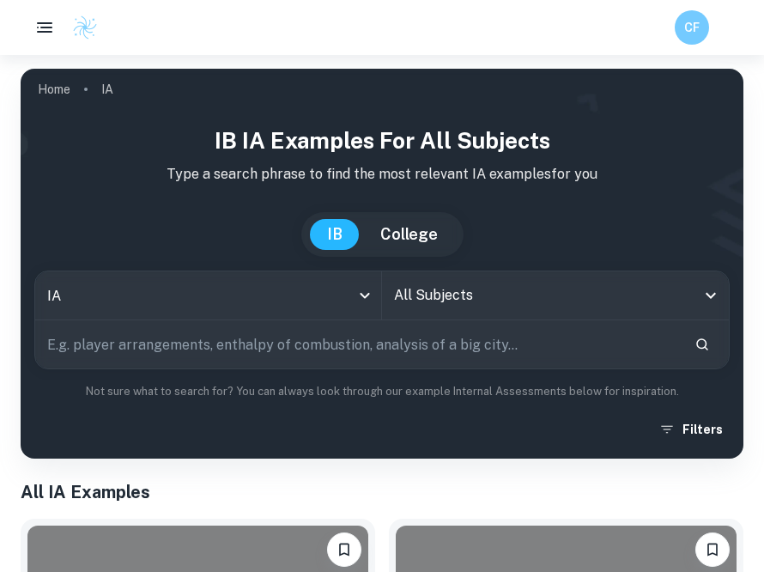 The image size is (764, 572). I want to click on p: Type a search phrase to find the most relevant IA examples for you, so click(382, 174).